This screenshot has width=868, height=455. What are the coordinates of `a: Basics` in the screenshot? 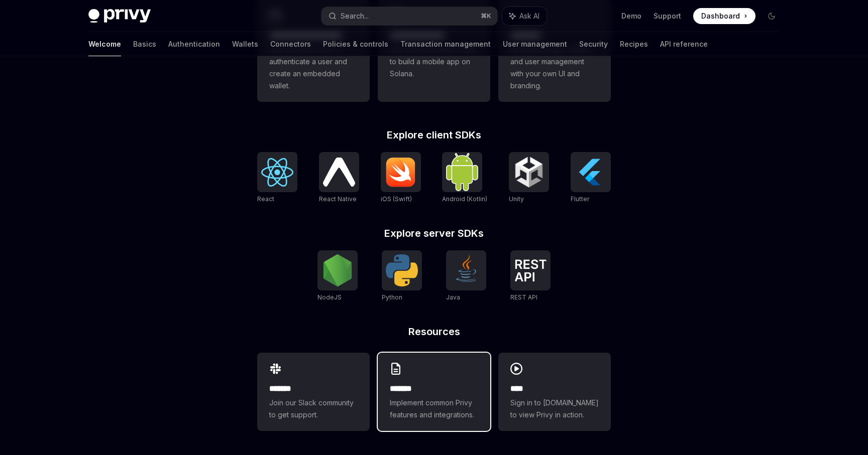 It's located at (144, 44).